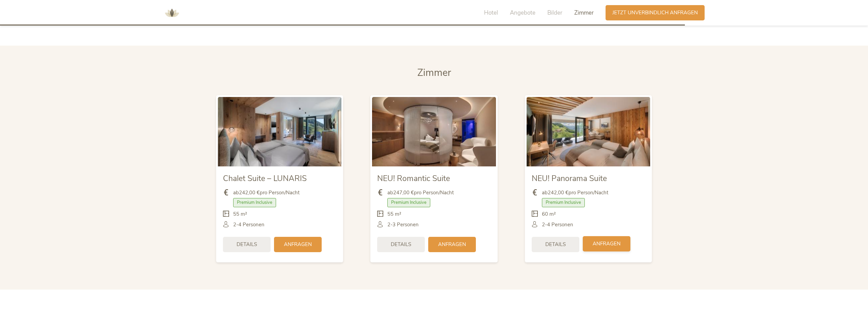 The height and width of the screenshot is (310, 868). Describe the element at coordinates (280, 132) in the screenshot. I see `img: Chalet Suite – LUNARIS` at that location.